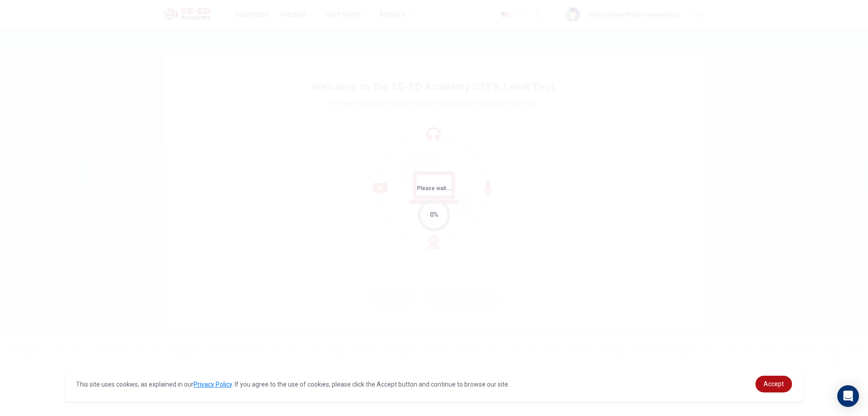 Image resolution: width=868 pixels, height=416 pixels. Describe the element at coordinates (774, 384) in the screenshot. I see `a: dismiss cookie message` at that location.